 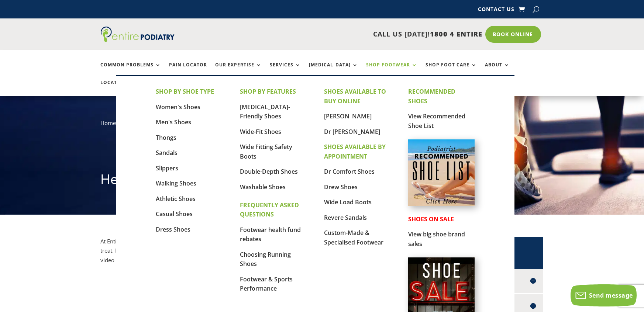 What do you see at coordinates (263, 187) in the screenshot?
I see `a: Washable Shoes` at bounding box center [263, 187].